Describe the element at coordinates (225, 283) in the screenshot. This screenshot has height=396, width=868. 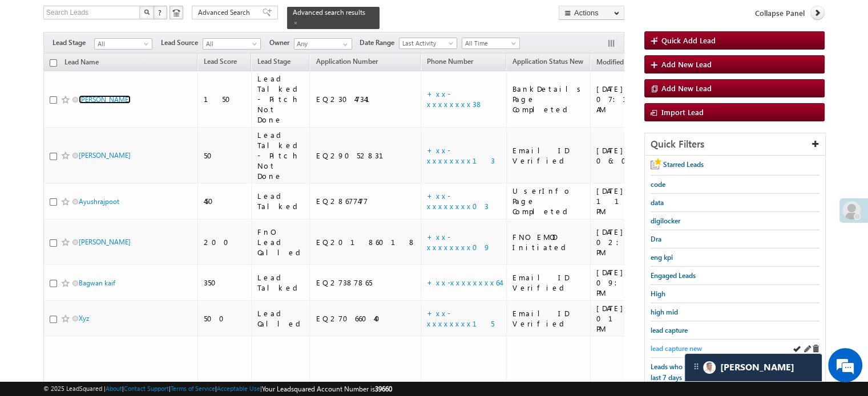
I see `div: 350` at that location.